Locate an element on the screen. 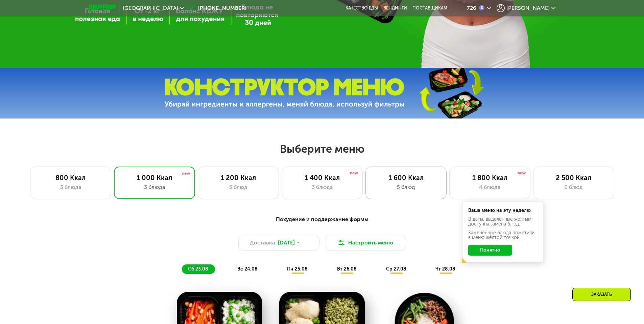 This screenshot has width=644, height=324. span: чт 28.08 is located at coordinates (445, 268).